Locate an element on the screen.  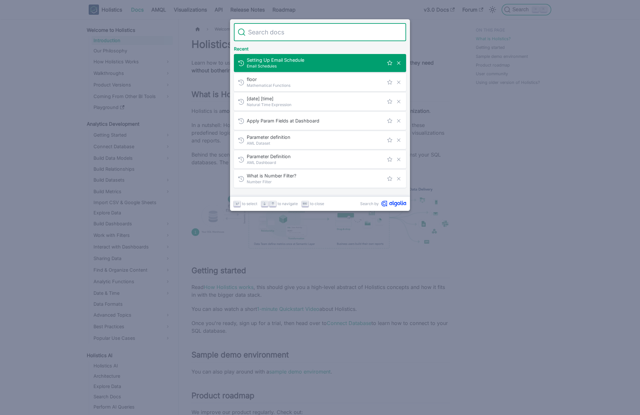
span: Search by is located at coordinates (369, 203).